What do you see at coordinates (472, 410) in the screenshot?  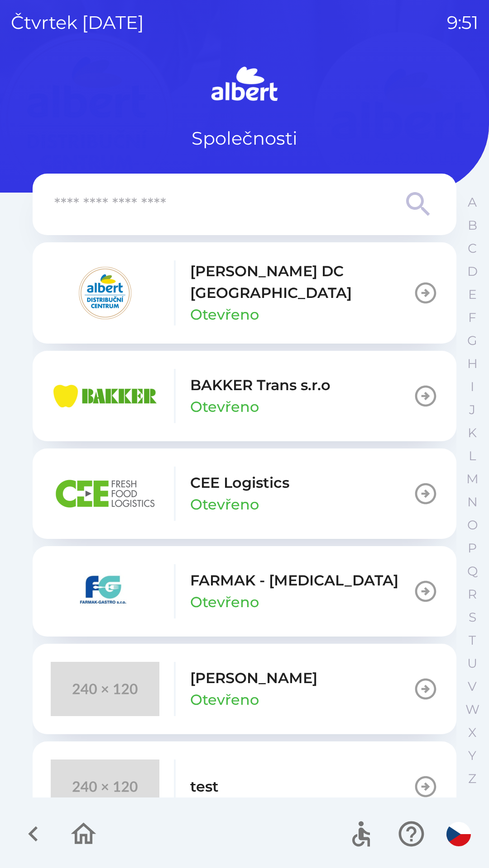 I see `button: J` at bounding box center [472, 410].